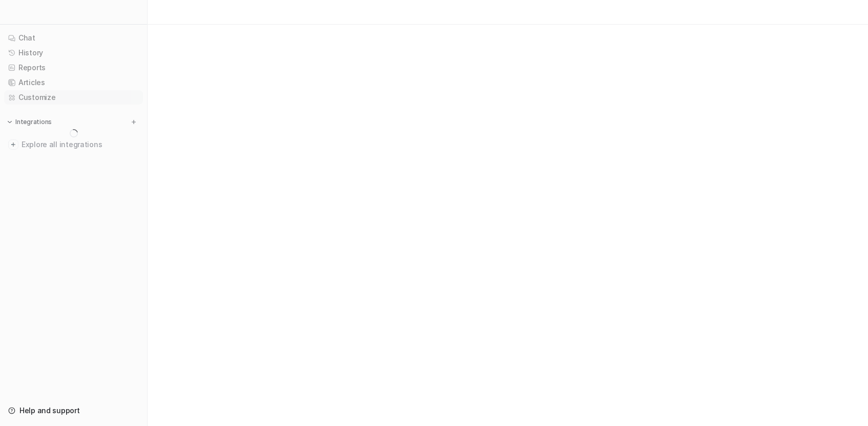 The width and height of the screenshot is (868, 426). I want to click on img: expand menu, so click(10, 122).